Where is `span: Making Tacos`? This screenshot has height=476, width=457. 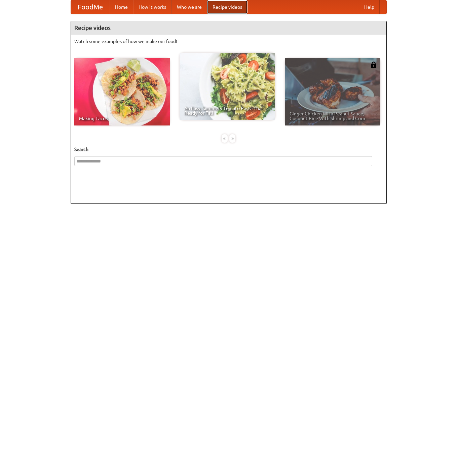
span: Making Tacos is located at coordinates (122, 119).